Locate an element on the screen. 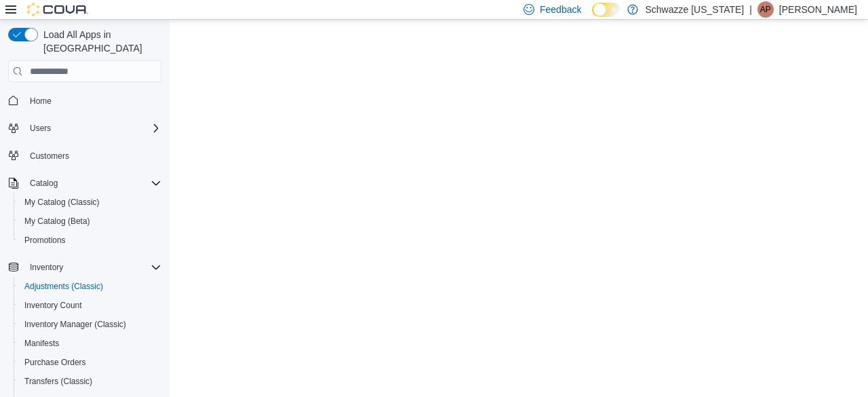 The width and height of the screenshot is (868, 397). a: Transfers (Classic) is located at coordinates (59, 381).